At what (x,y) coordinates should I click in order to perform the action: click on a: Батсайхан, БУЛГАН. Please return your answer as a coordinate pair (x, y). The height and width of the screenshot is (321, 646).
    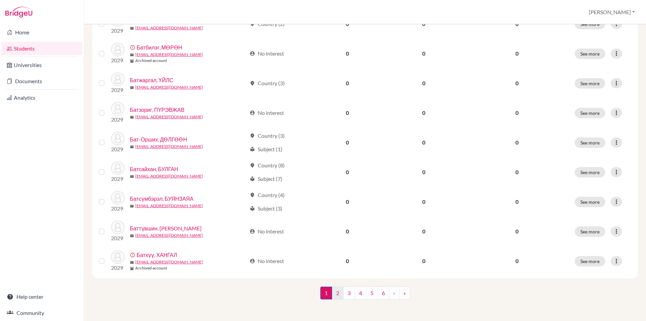
    Looking at the image, I should click on (154, 169).